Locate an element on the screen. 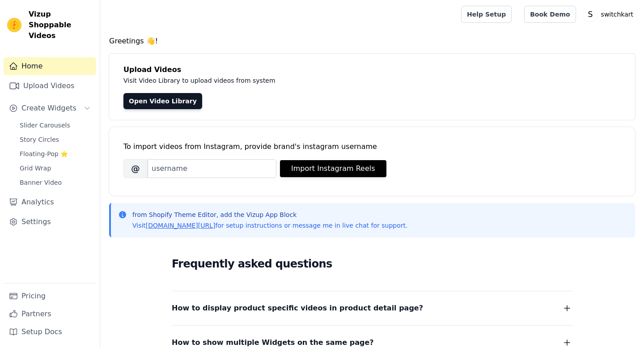  a: Setup Docs is located at coordinates (50, 332).